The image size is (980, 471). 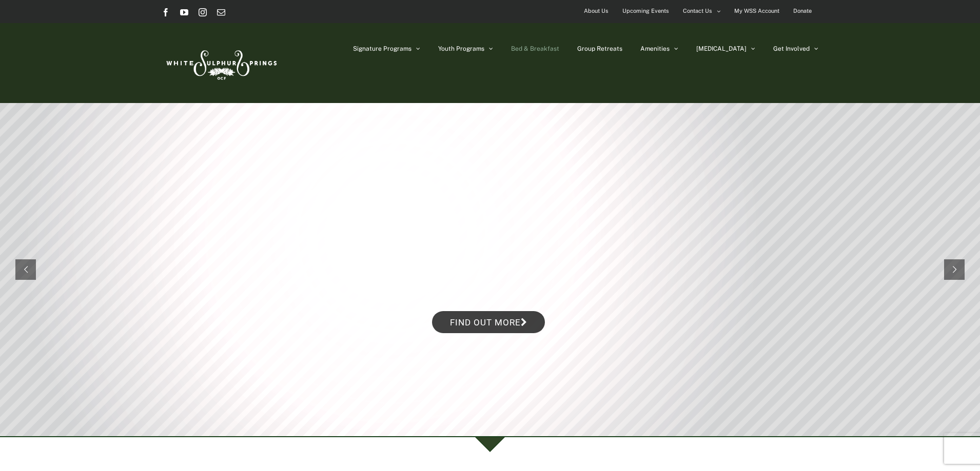 I want to click on span: Youth Programs, so click(x=461, y=49).